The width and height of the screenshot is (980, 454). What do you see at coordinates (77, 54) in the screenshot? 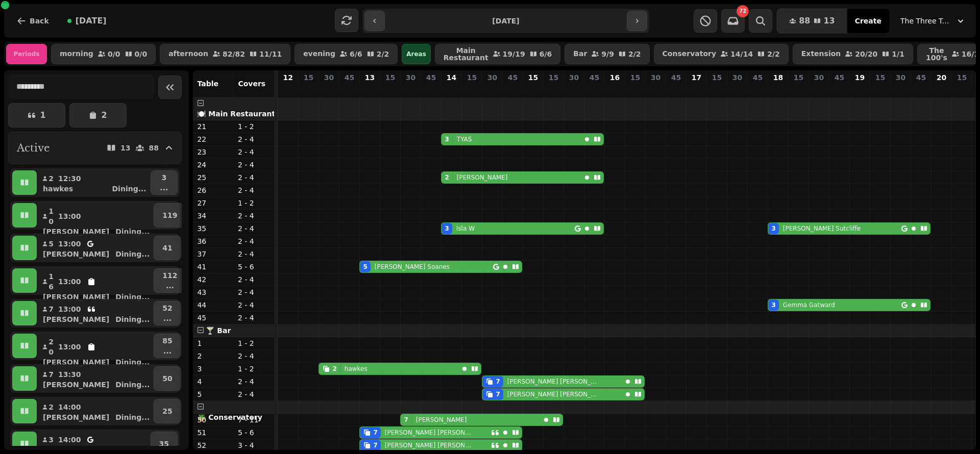
I see `p: morning` at bounding box center [77, 54].